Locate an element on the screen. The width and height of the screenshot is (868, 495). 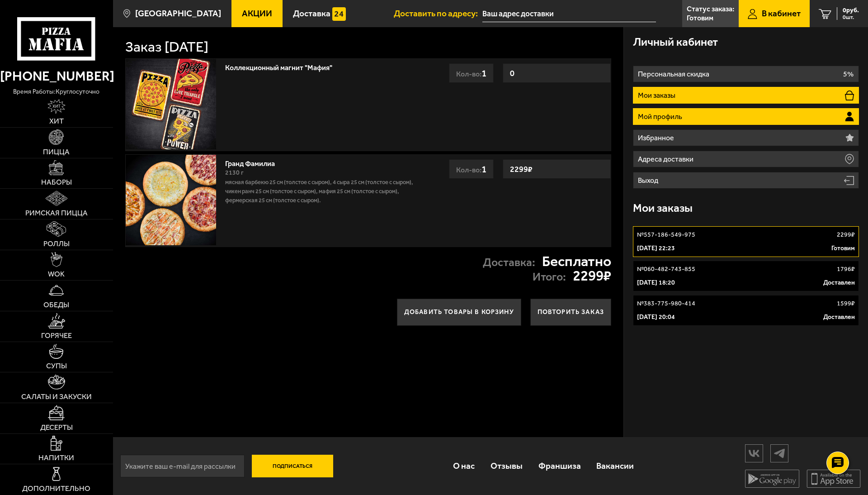
button: Добавить товары в корзину is located at coordinates (459, 312).